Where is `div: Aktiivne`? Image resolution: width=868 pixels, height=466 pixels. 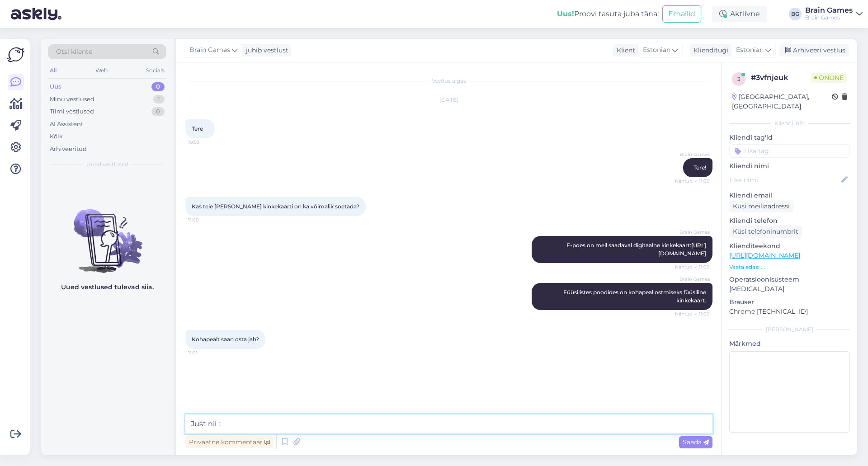
div: Aktiivne is located at coordinates (740, 14).